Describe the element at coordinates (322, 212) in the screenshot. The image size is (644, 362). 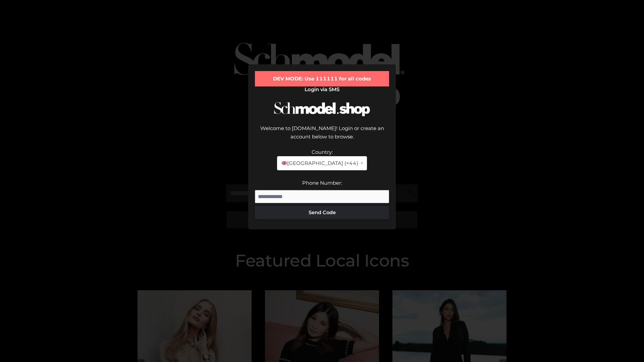
I see `button: Send Code` at that location.